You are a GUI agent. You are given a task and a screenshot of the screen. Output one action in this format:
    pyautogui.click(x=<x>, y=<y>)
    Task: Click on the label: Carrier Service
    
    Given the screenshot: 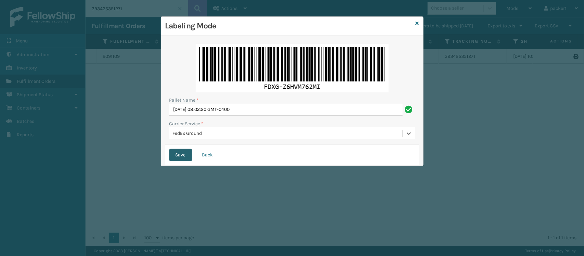 What is the action you would take?
    pyautogui.click(x=186, y=124)
    